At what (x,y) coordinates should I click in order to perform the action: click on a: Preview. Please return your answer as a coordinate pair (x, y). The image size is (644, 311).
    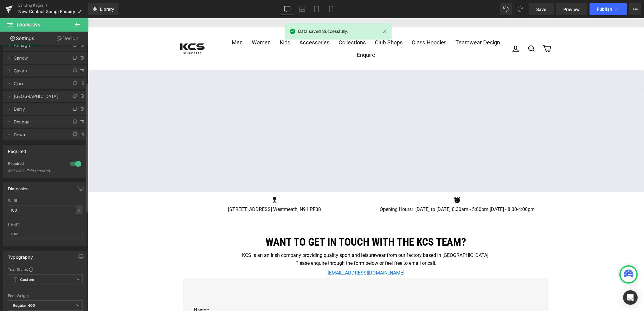
    Looking at the image, I should click on (572, 9).